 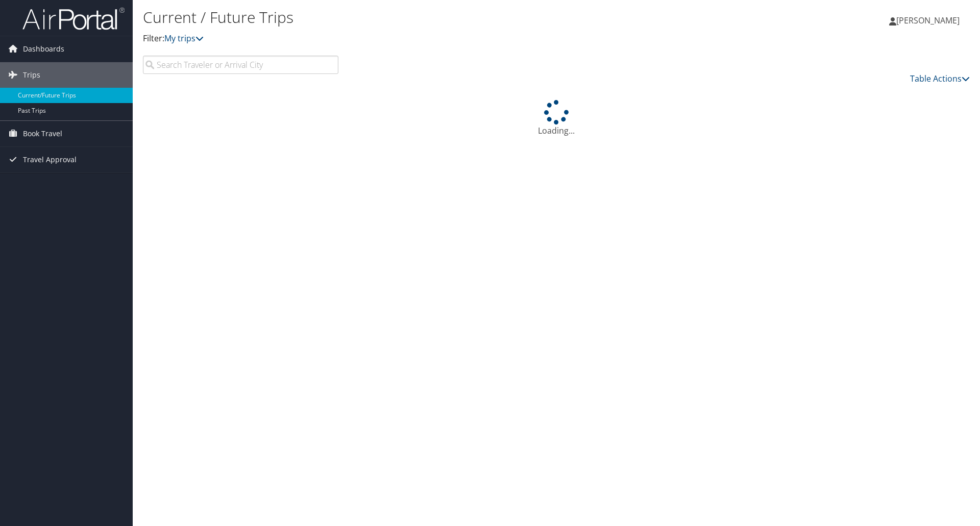 What do you see at coordinates (418, 39) in the screenshot?
I see `p: Filter:` at bounding box center [418, 39].